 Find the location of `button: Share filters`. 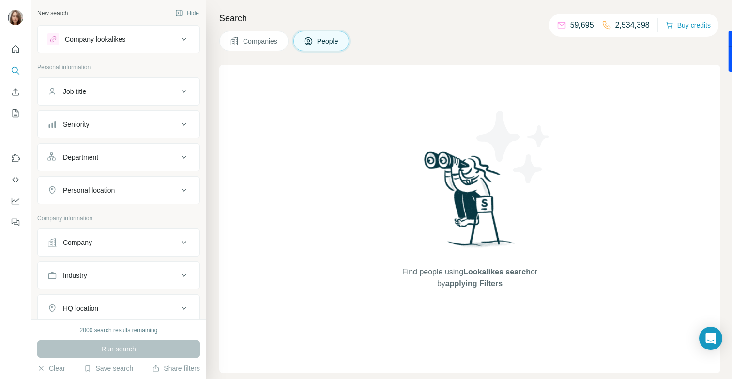

button: Share filters is located at coordinates (176, 368).